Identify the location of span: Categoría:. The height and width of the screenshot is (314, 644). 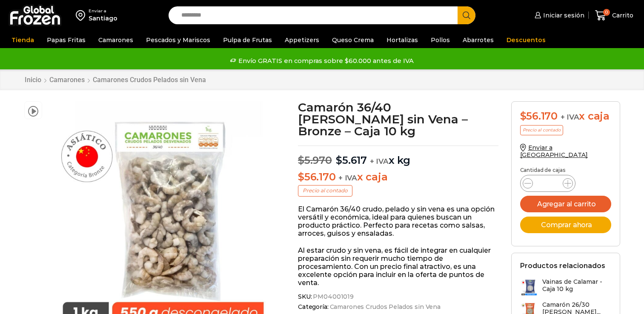
(398, 306).